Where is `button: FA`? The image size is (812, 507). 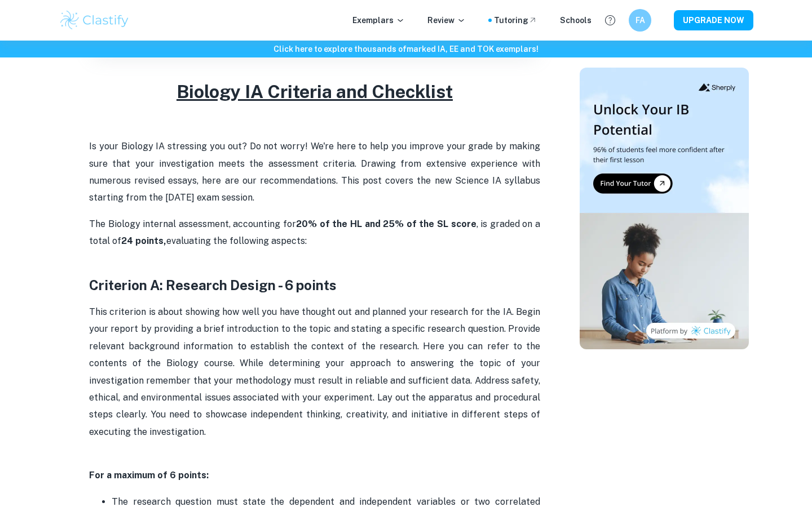 button: FA is located at coordinates (639, 20).